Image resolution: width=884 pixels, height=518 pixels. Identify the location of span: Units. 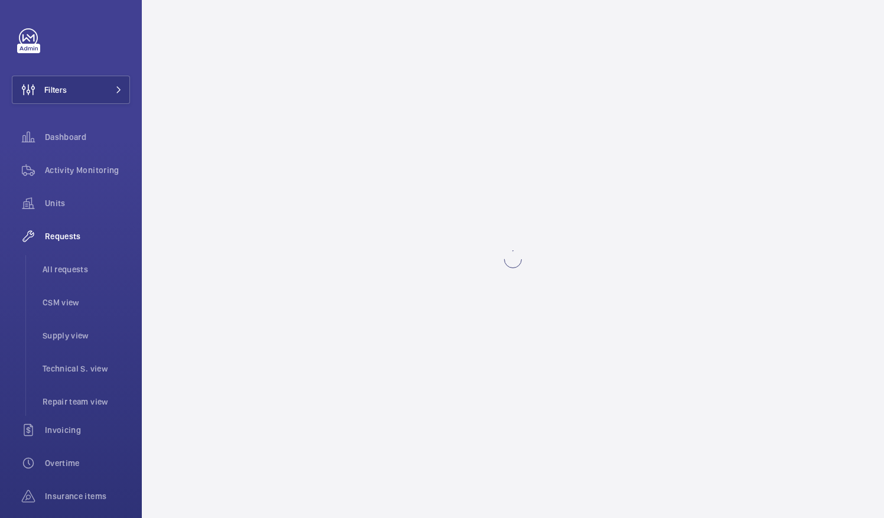
(87, 203).